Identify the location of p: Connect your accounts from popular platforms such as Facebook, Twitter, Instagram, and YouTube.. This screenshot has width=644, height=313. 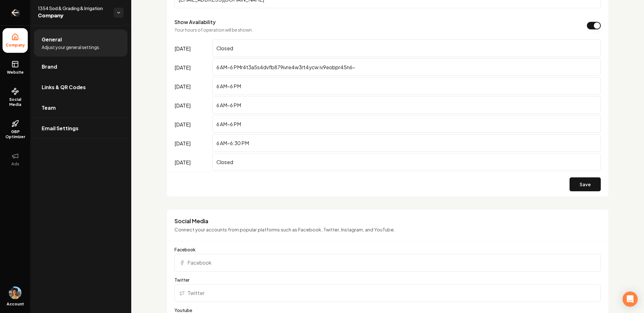
(387, 229).